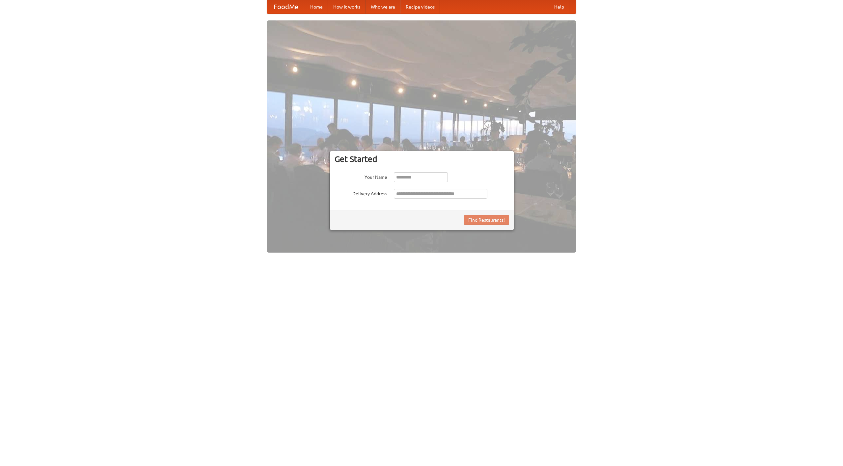 The width and height of the screenshot is (843, 466). Describe the element at coordinates (420, 7) in the screenshot. I see `a: Recipe videos` at that location.